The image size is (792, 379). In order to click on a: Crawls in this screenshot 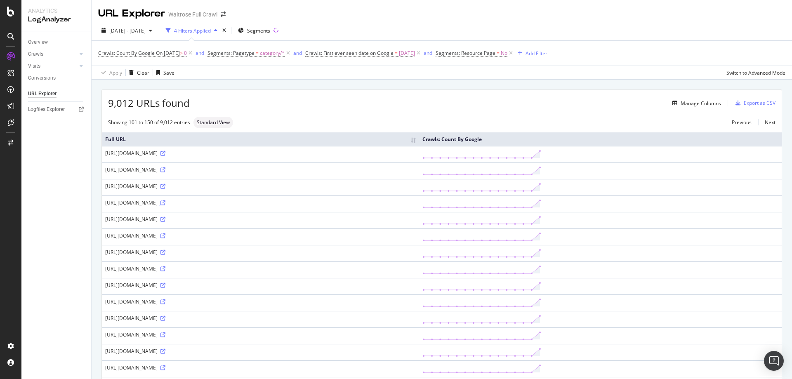, I will do `click(52, 54)`.